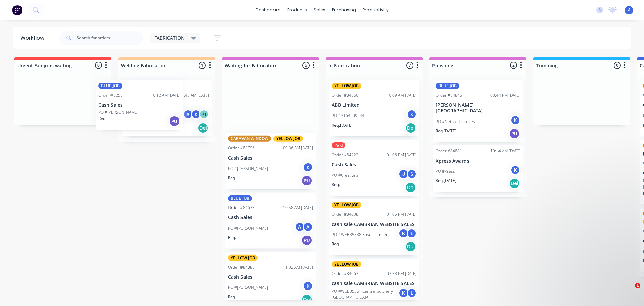  Describe the element at coordinates (297, 10) in the screenshot. I see `div: products` at that location.